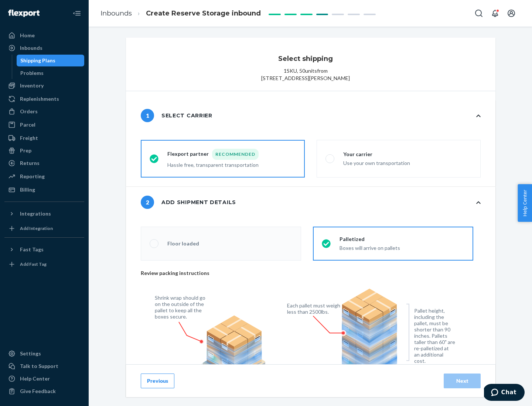 The width and height of the screenshot is (532, 406). What do you see at coordinates (511, 13) in the screenshot?
I see `button: Open account menu` at bounding box center [511, 13].